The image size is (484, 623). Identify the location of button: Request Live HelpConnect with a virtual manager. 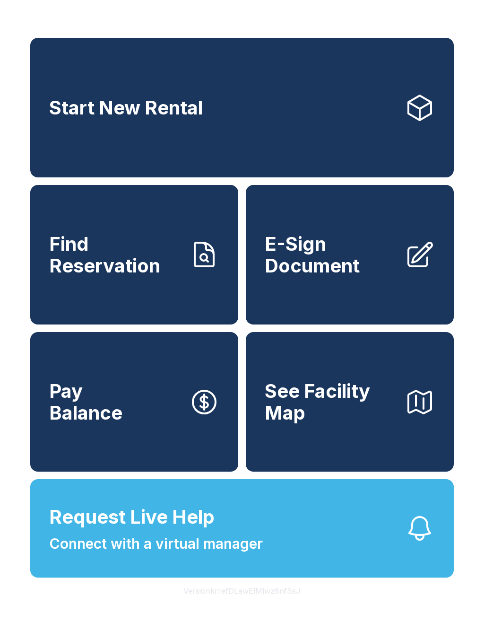
(242, 528).